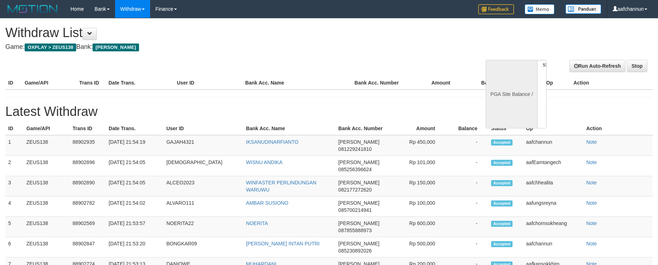 This screenshot has width=658, height=265. Describe the element at coordinates (281, 186) in the screenshot. I see `a: WINFASTER PERLINDUNGAN WARUWU` at that location.